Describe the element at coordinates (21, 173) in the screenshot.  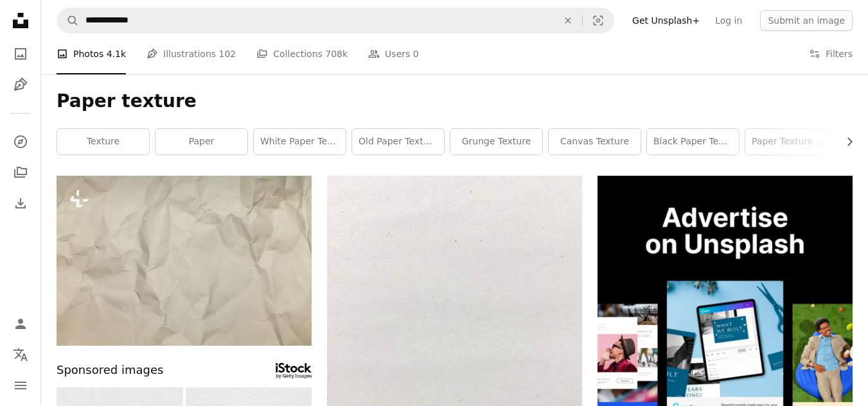
I see `a: Collections` at that location.